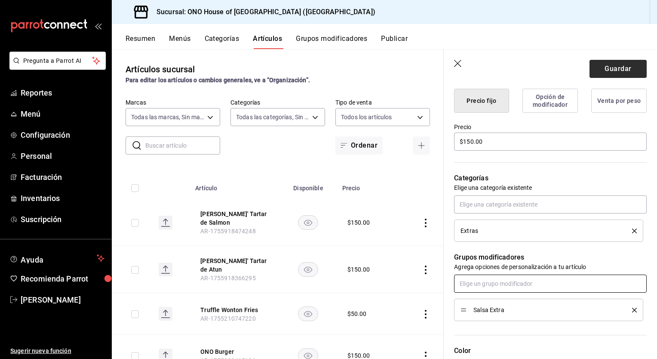 Image resolution: width=657 pixels, height=359 pixels. What do you see at coordinates (235, 185) in the screenshot?
I see `th: Artículo` at bounding box center [235, 185].